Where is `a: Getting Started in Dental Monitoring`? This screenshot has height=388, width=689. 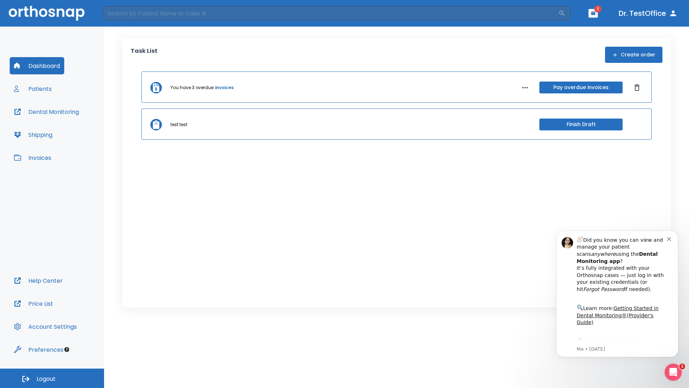 a: Getting Started in Dental Monitoring is located at coordinates (72, 92).